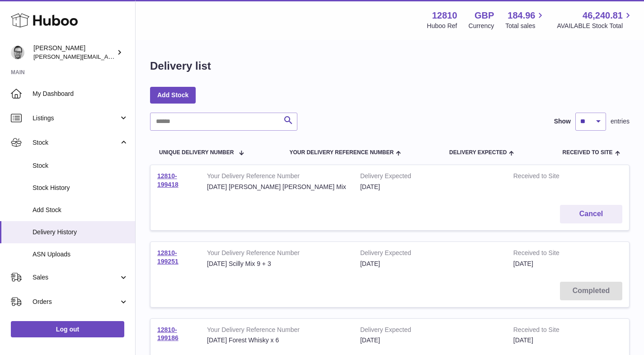 The image size is (644, 355). Describe the element at coordinates (196, 153) in the screenshot. I see `span: Unique Delivery Number` at that location.